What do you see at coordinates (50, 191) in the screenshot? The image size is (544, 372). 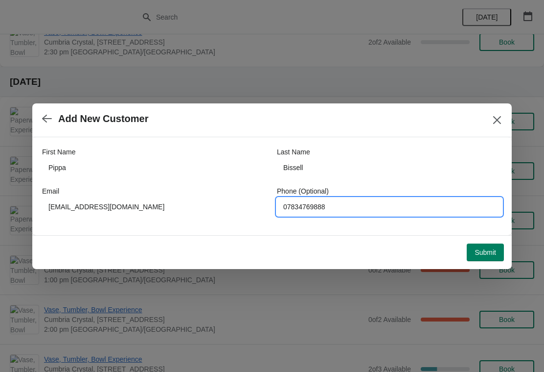 I see `label: Email` at bounding box center [50, 191].